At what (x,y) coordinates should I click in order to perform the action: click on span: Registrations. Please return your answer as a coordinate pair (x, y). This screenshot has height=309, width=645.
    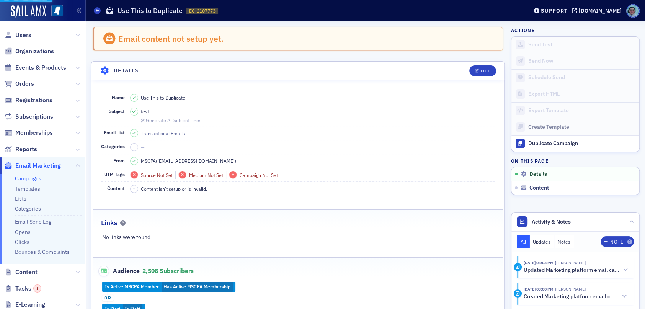
    Looking at the image, I should click on (34, 100).